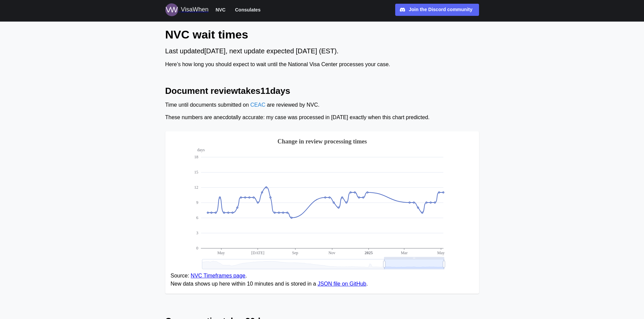 The width and height of the screenshot is (644, 319). I want to click on text: 9, so click(197, 203).